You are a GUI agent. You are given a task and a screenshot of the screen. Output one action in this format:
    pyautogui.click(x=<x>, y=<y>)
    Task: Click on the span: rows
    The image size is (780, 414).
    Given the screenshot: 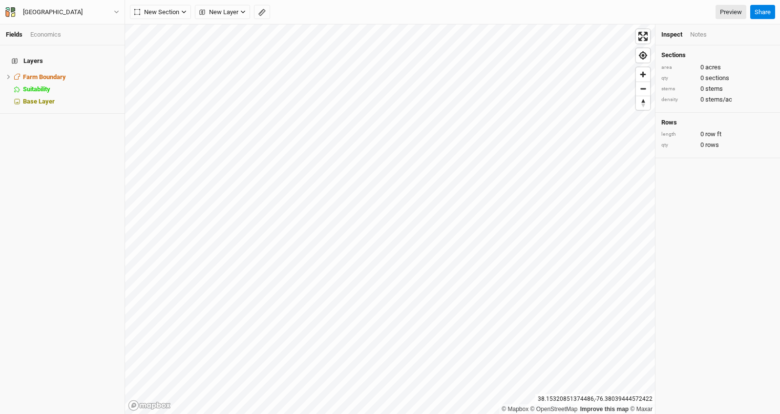 What is the action you would take?
    pyautogui.click(x=712, y=145)
    